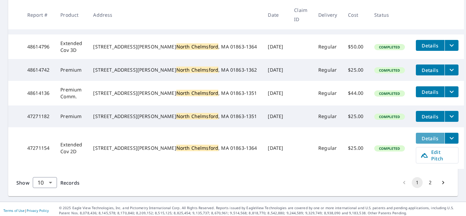 The image size is (466, 216). I want to click on button: filesDropdownBtn-48614796, so click(451, 45).